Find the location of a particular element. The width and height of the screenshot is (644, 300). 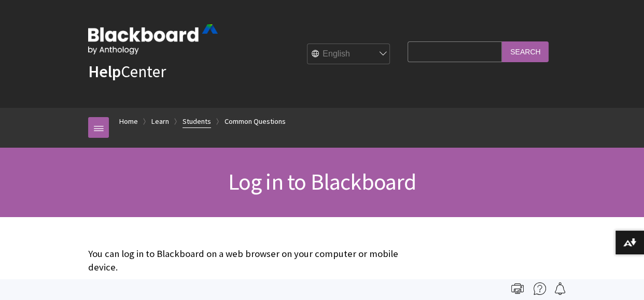

img: More help is located at coordinates (540, 288).